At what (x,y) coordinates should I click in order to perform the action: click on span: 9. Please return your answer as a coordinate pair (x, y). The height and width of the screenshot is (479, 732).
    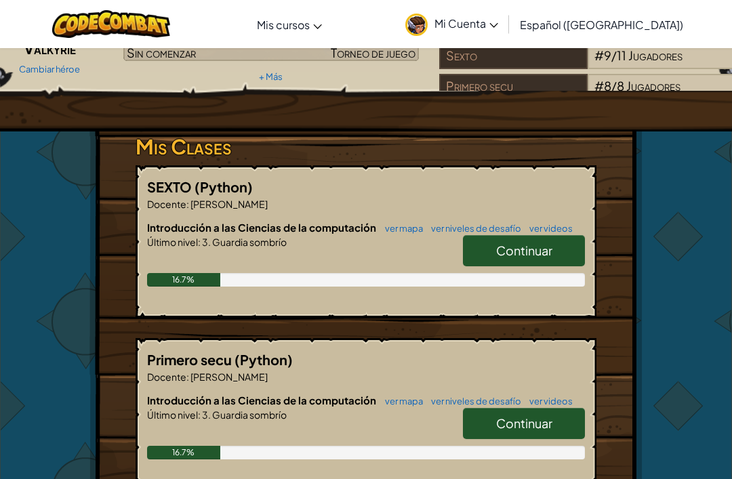
    Looking at the image, I should click on (607, 55).